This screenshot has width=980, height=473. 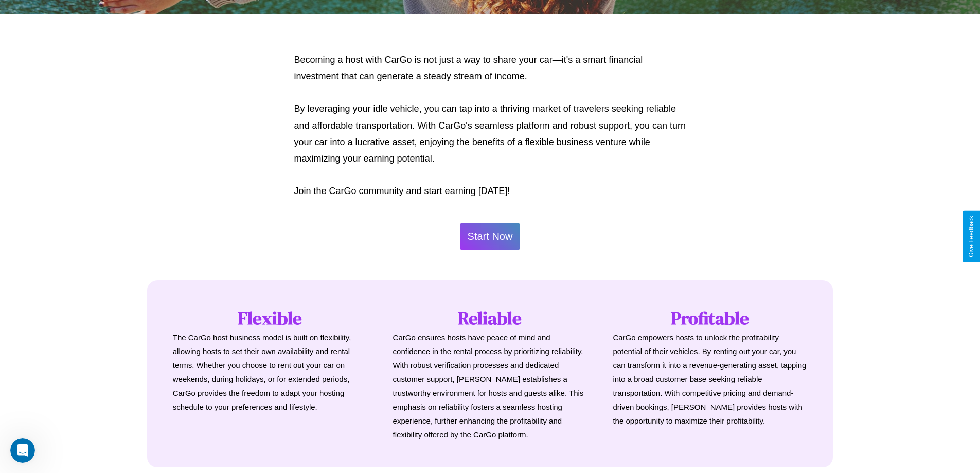 I want to click on p: The CarGo host business model is built on flexibility, allowing hosts to set their own availabili..., so click(x=270, y=372).